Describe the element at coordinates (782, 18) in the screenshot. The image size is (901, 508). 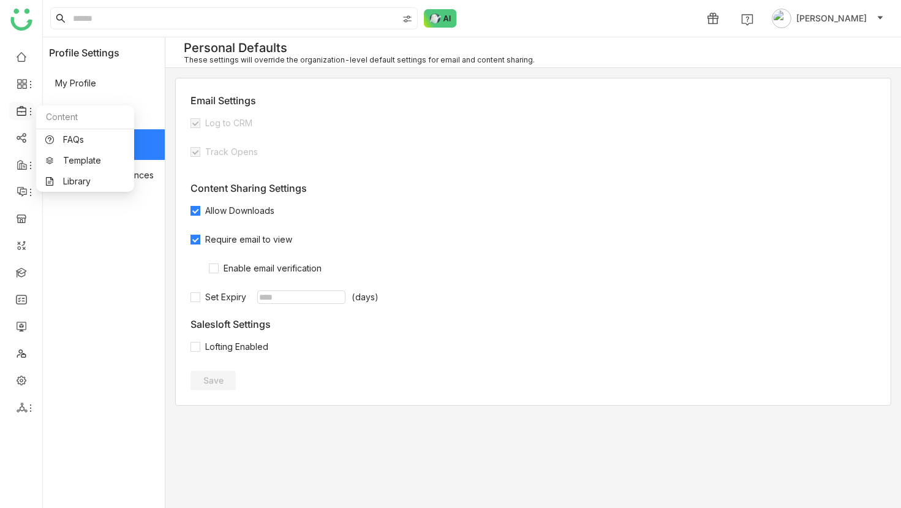
I see `img: avatar` at that location.